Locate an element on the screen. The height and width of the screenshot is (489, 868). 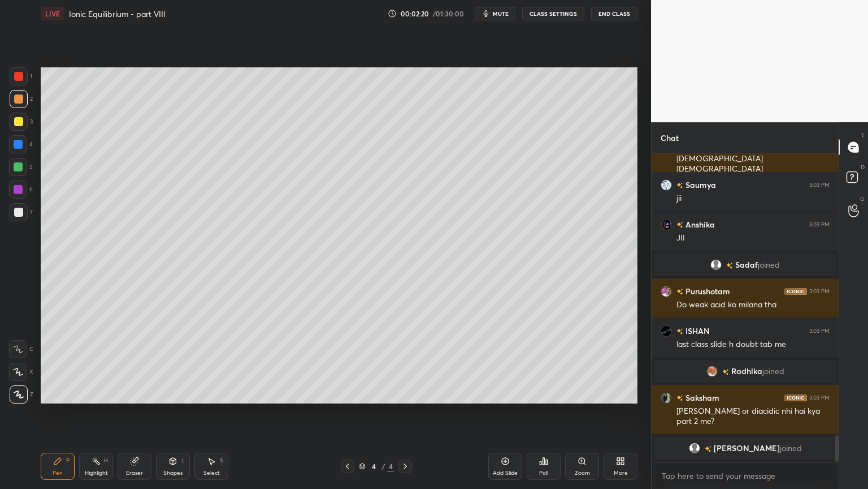
h6: Saumya is located at coordinates (700, 185).